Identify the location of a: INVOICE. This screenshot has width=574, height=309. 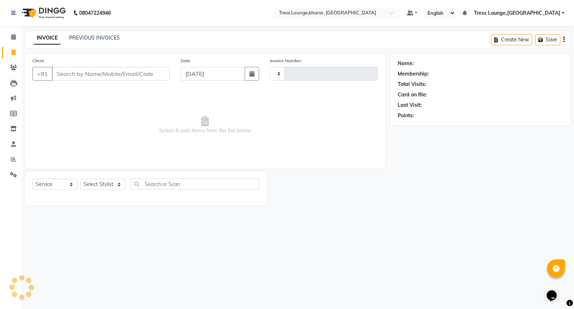
(47, 38).